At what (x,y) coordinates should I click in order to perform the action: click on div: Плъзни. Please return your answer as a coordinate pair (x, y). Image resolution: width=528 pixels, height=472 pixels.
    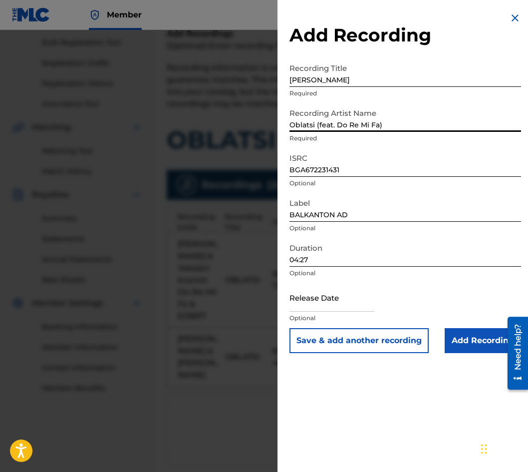
    Looking at the image, I should click on (484, 449).